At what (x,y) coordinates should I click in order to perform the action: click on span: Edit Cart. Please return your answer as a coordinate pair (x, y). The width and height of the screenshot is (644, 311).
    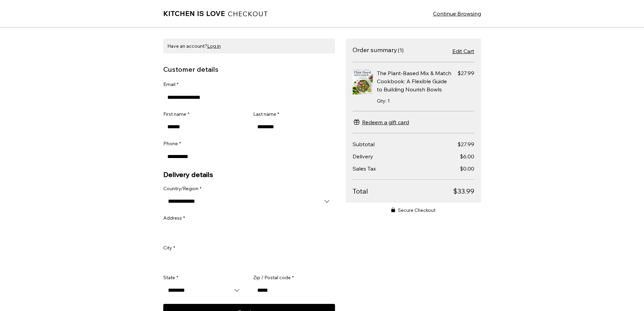
    Looking at the image, I should click on (463, 51).